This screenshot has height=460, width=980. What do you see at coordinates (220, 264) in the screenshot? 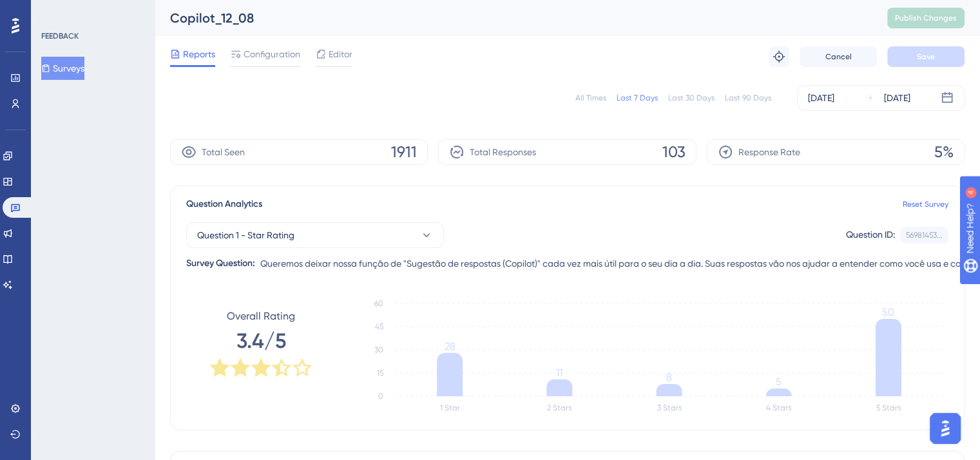
I see `div: Survey Question:` at bounding box center [220, 264].